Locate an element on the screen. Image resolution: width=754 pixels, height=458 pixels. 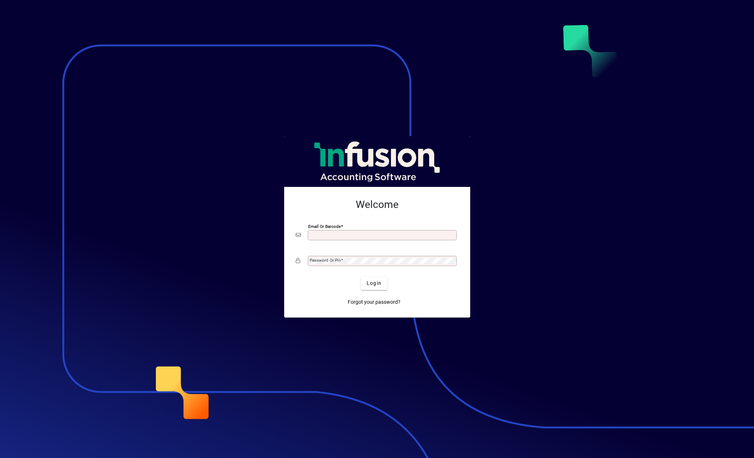
a: Forgot your password? is located at coordinates (374, 303).